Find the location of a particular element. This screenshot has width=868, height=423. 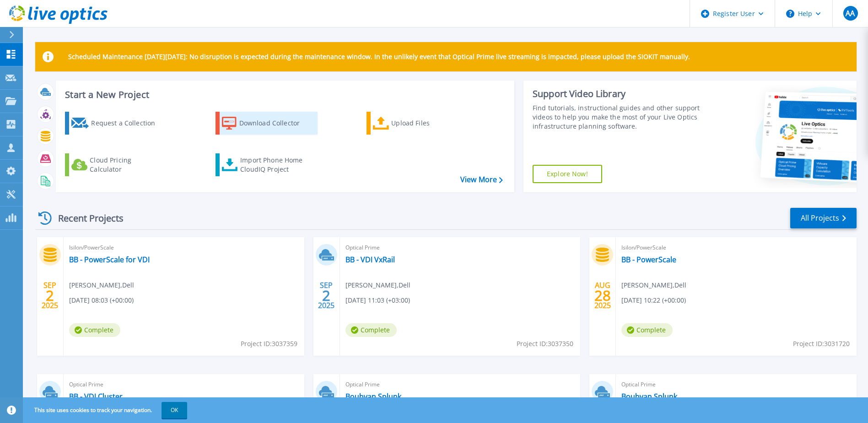

div: Import Phone Home CloudIQ Project is located at coordinates (276, 165).